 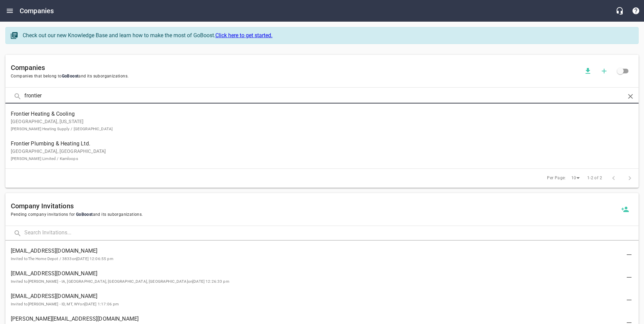 What do you see at coordinates (314, 215) in the screenshot?
I see `span: Pending company invitations for and its suborganizations.` at bounding box center [314, 215].